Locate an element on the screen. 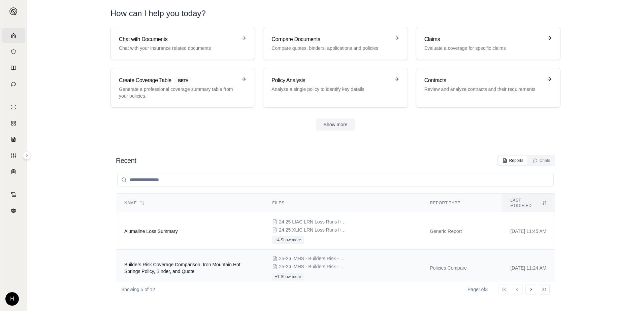  button: Reports is located at coordinates (513, 160).